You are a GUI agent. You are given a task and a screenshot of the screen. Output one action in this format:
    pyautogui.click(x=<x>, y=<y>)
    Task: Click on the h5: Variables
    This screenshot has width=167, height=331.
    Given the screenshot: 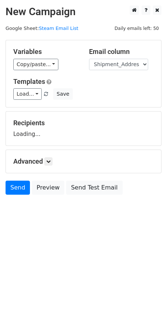 What is the action you would take?
    pyautogui.click(x=45, y=52)
    